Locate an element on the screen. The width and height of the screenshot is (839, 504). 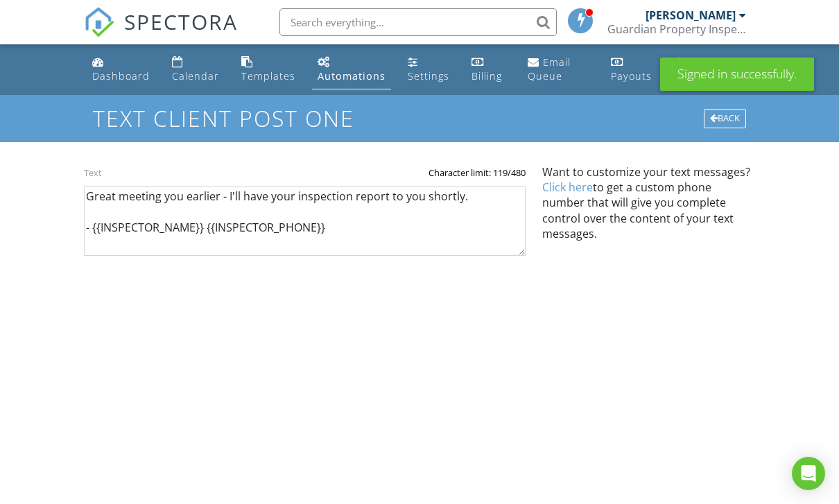
a: Click here is located at coordinates (567, 187).